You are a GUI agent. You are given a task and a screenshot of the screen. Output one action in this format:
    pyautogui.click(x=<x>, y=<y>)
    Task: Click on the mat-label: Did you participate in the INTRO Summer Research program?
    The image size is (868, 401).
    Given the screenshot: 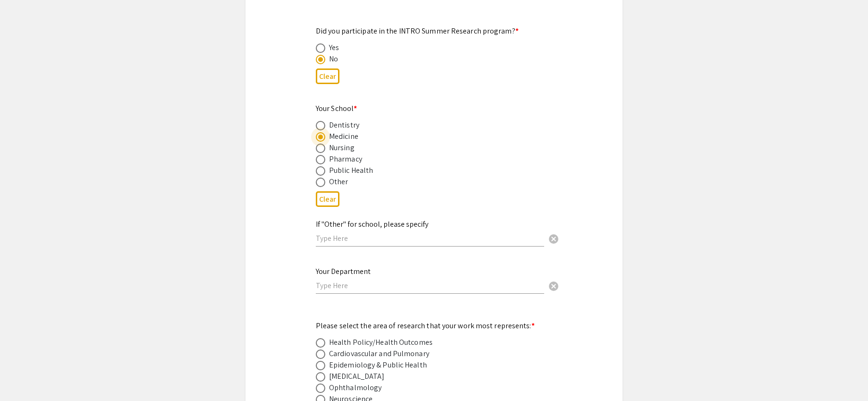 What is the action you would take?
    pyautogui.click(x=417, y=31)
    